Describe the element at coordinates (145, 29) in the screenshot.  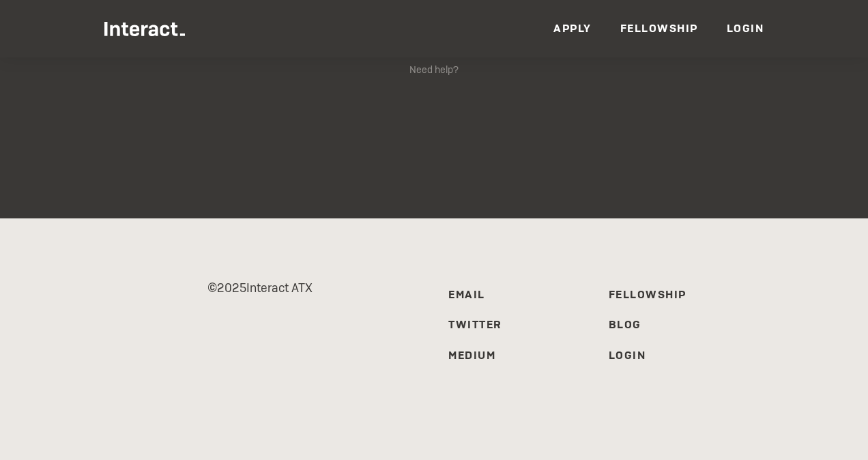
I see `img: Interact Logo` at that location.